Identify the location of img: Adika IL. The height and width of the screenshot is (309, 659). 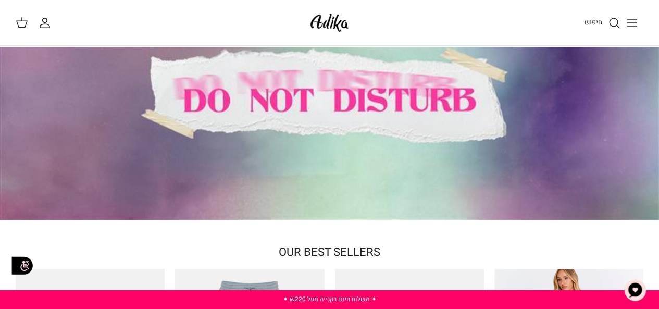
(329, 22).